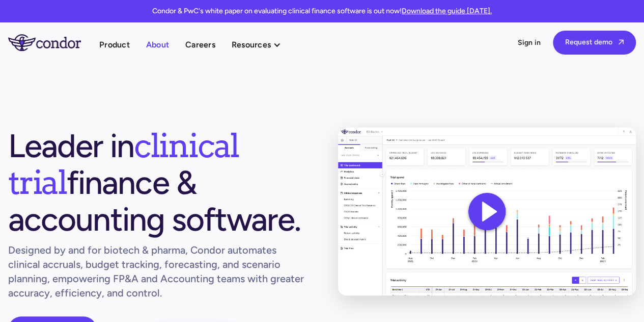 The height and width of the screenshot is (322, 644). Describe the element at coordinates (157, 44) in the screenshot. I see `a: About` at that location.